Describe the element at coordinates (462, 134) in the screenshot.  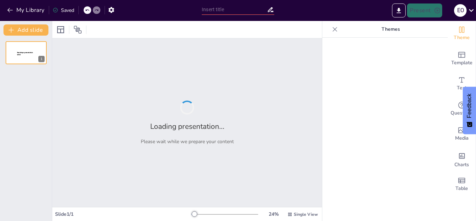
I see `div: Add images, graphics, shapes or video` at that location.